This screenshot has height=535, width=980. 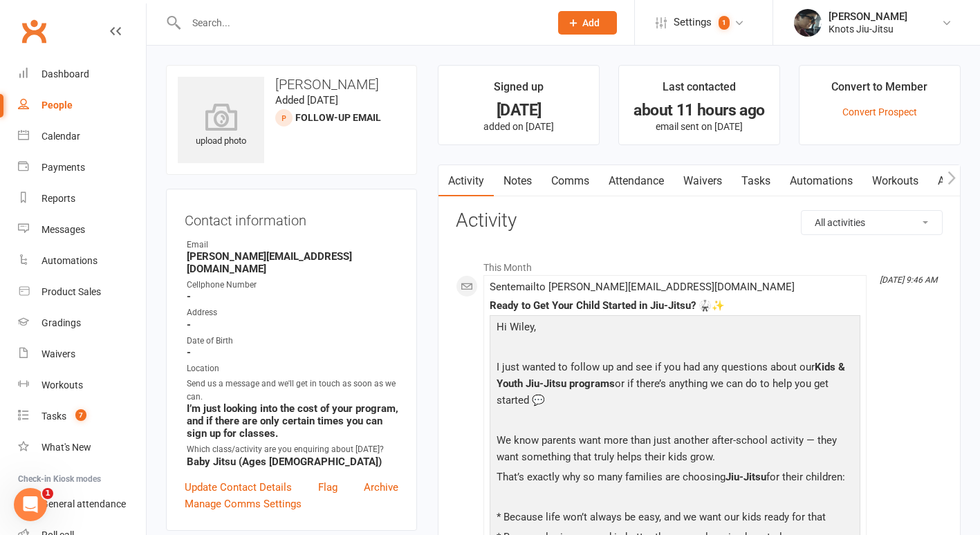 What do you see at coordinates (517, 181) in the screenshot?
I see `a: Notes` at bounding box center [517, 181].